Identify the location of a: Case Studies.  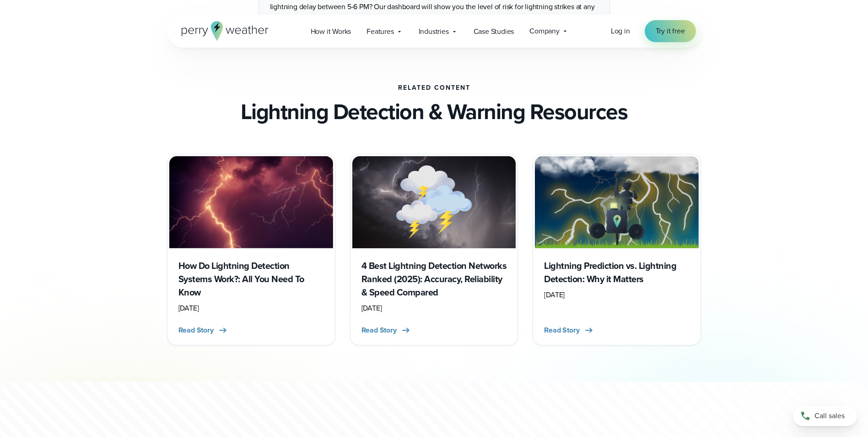
(494, 31).